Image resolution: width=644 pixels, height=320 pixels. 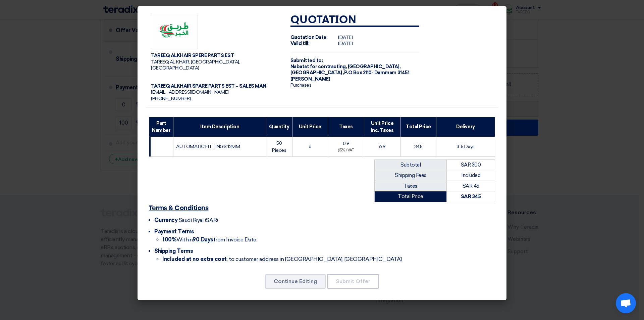 What do you see at coordinates (411, 176) in the screenshot?
I see `td: Shipping Fees` at bounding box center [411, 176].